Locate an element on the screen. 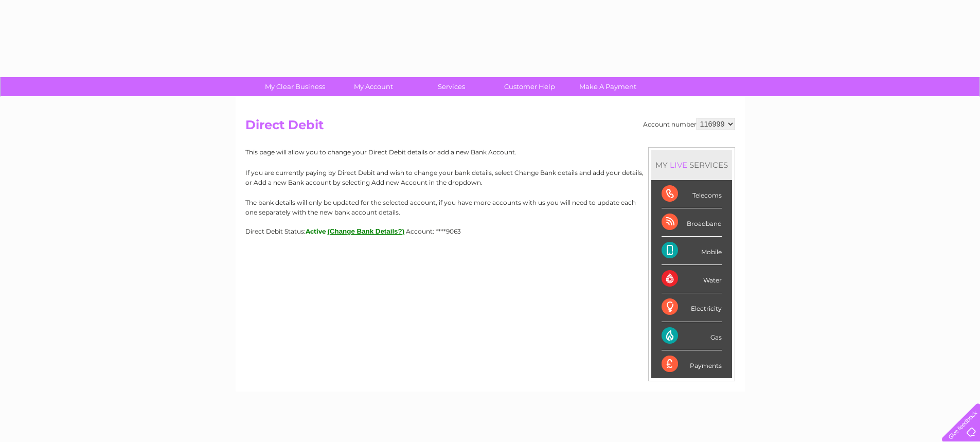 The height and width of the screenshot is (442, 980). h2: Direct Debit is located at coordinates (490, 127).